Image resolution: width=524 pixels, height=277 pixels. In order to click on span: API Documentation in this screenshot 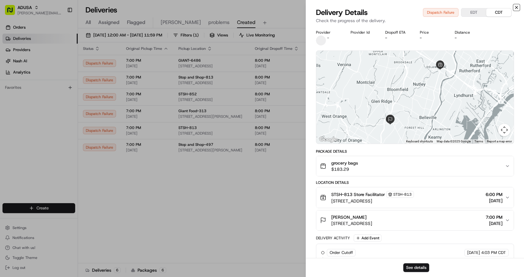, I will do `click(80, 94)`.